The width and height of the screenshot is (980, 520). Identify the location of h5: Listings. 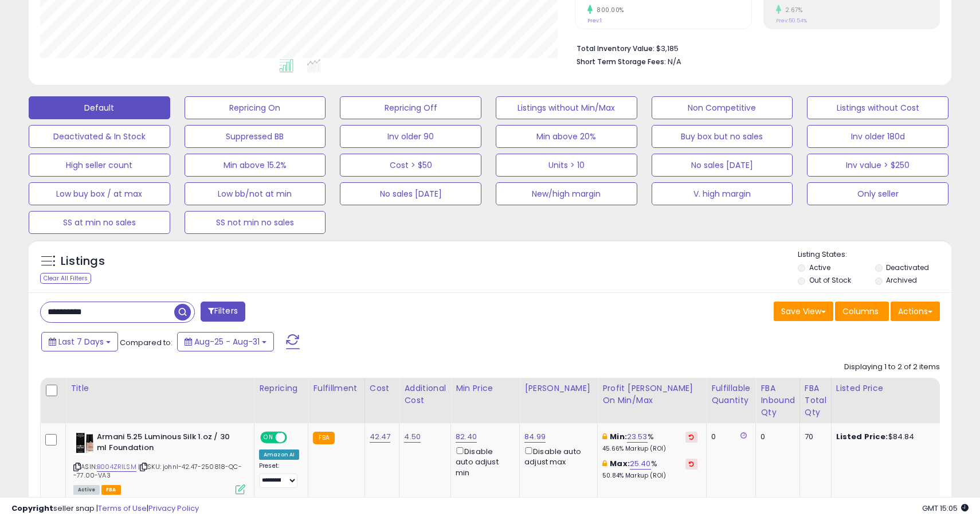
(82, 261).